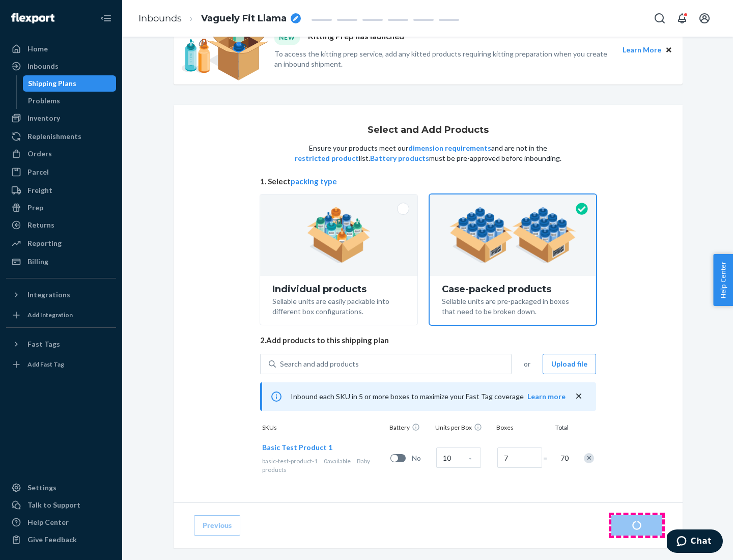 This screenshot has width=733, height=560. Describe the element at coordinates (669, 50) in the screenshot. I see `button: Close` at that location.